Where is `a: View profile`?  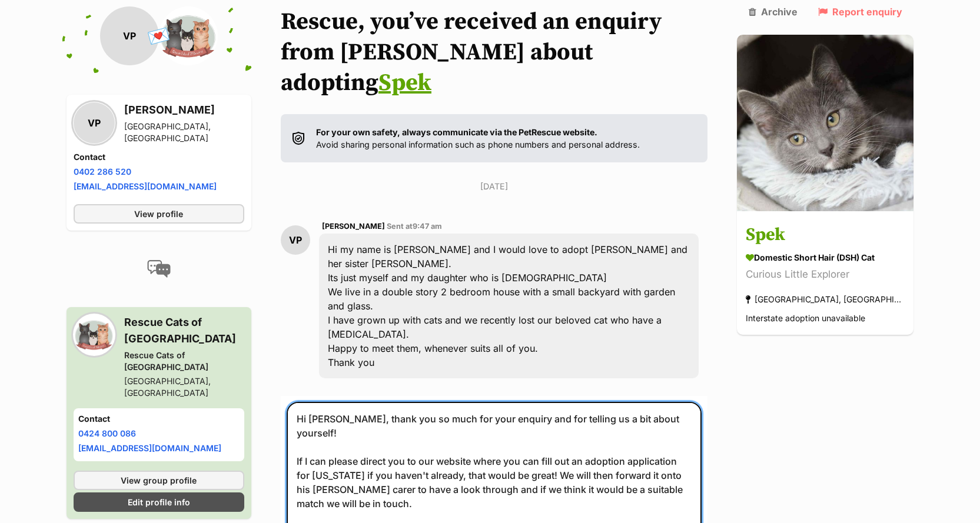
a: View profile is located at coordinates (159, 213).